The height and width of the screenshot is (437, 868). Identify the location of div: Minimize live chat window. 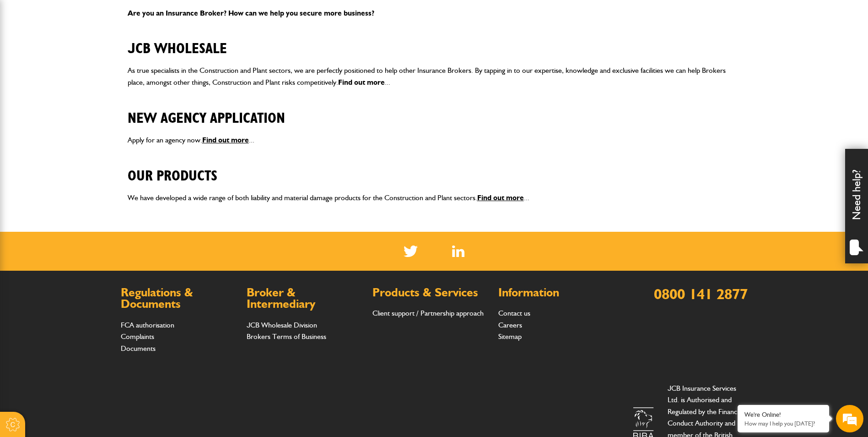
(161, 15).